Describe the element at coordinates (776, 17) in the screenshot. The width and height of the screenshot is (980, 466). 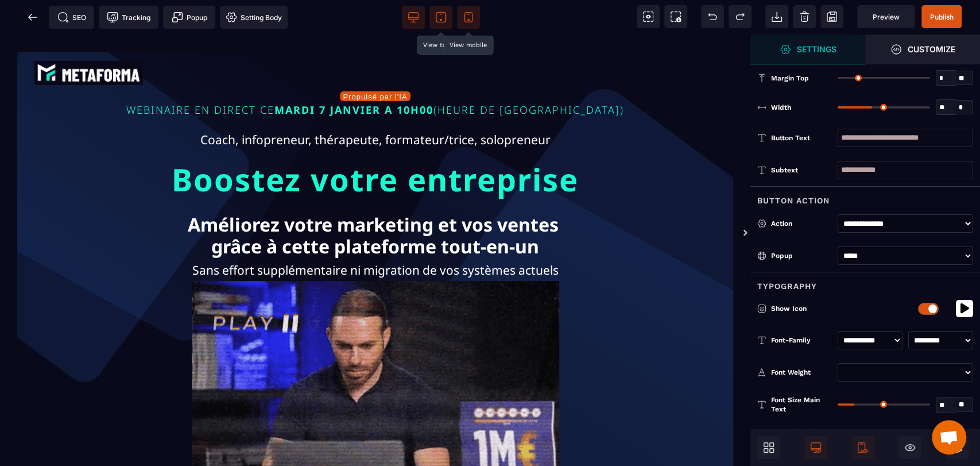
I see `span: Open Import Webpage` at that location.